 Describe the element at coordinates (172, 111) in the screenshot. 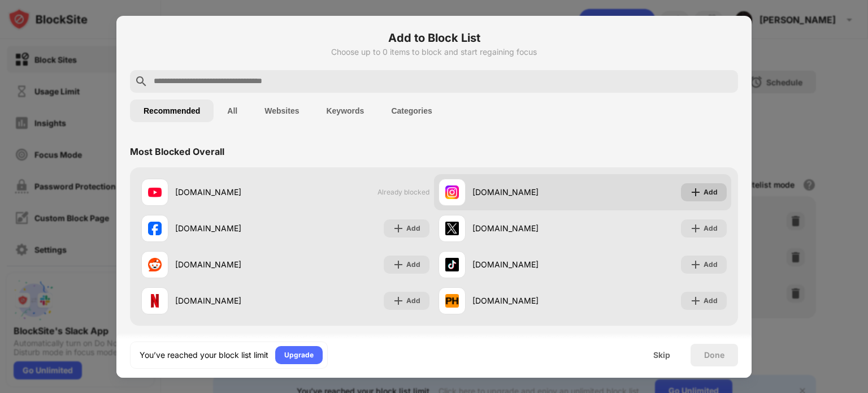

I see `button: Recommended` at that location.